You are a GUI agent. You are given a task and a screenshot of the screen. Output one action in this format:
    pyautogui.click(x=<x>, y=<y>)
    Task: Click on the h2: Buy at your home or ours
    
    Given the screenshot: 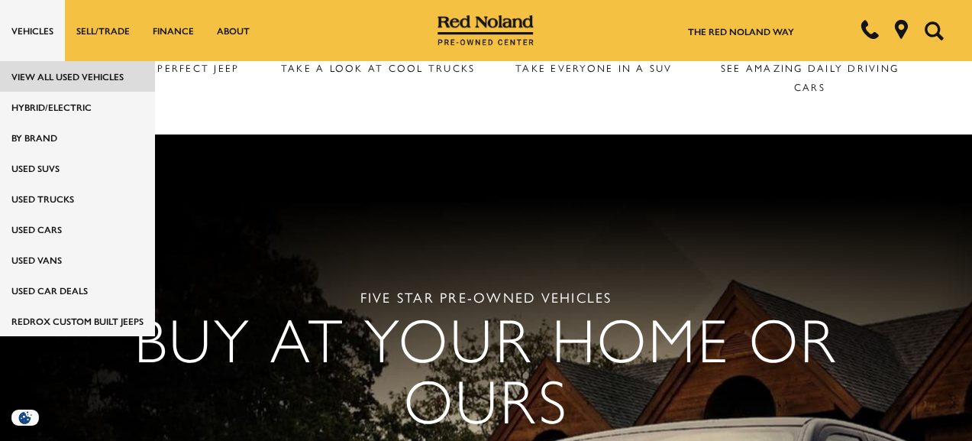 What is the action you would take?
    pyautogui.click(x=486, y=367)
    